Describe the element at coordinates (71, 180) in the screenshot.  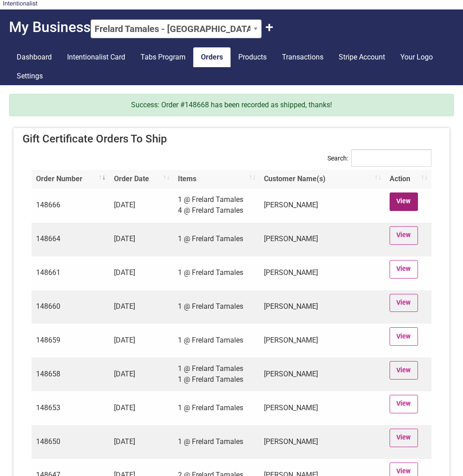
I see `th: Order Number: activate to sort column ascending` at that location.